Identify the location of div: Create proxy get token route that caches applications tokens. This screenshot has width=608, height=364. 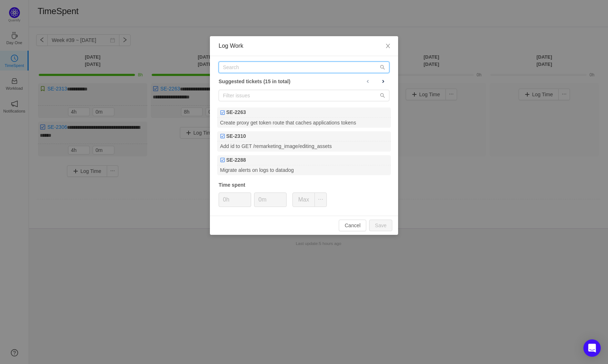
(304, 122).